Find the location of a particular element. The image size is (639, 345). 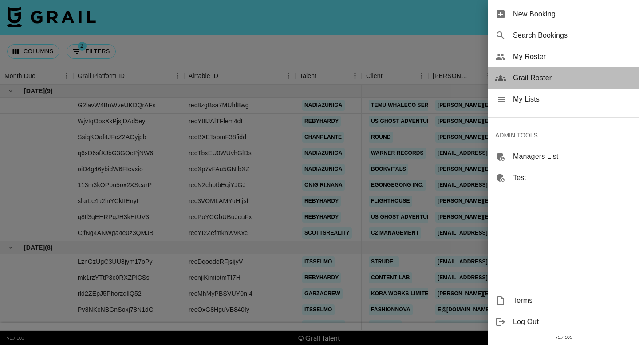

div: Grail Roster is located at coordinates (564, 78).